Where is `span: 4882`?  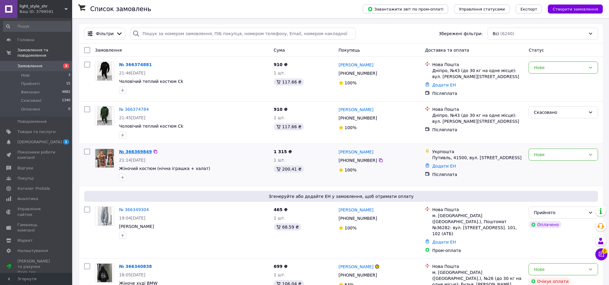 span: 4882 is located at coordinates (66, 92).